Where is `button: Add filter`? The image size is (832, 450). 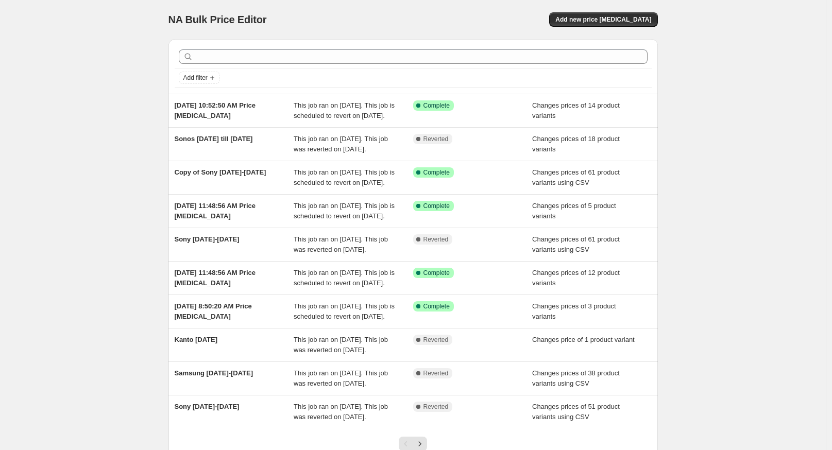
button: Add filter is located at coordinates (199, 78).